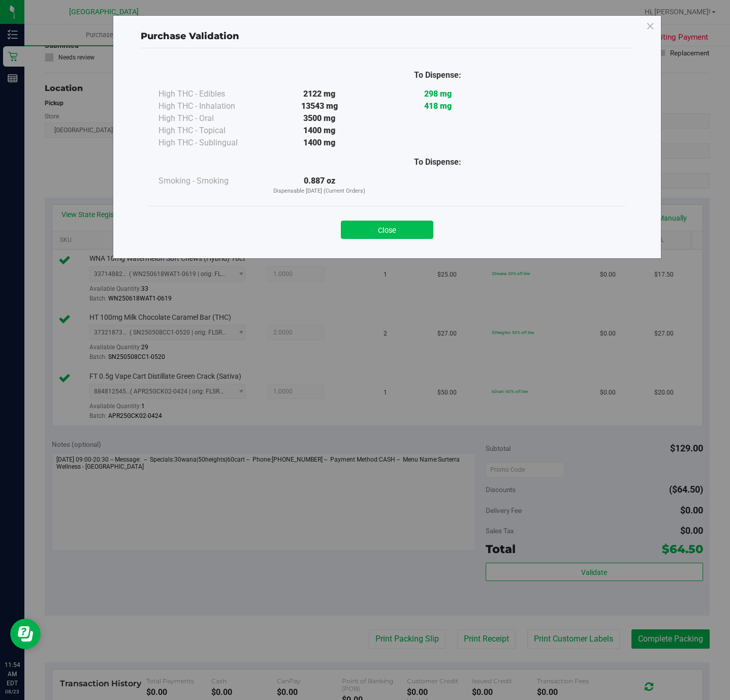 The image size is (730, 700). I want to click on div: High THC - Oral, so click(209, 118).